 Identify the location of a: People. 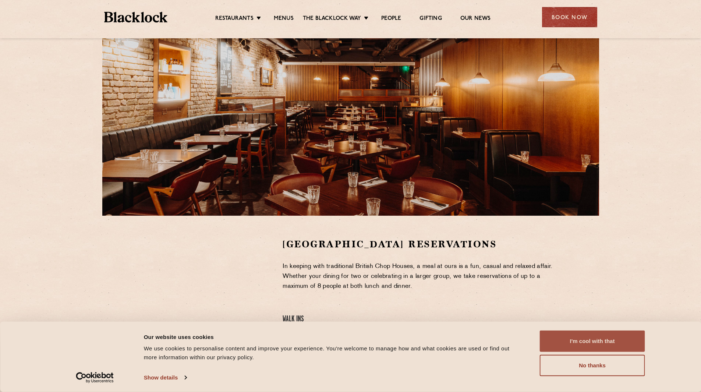
(391, 19).